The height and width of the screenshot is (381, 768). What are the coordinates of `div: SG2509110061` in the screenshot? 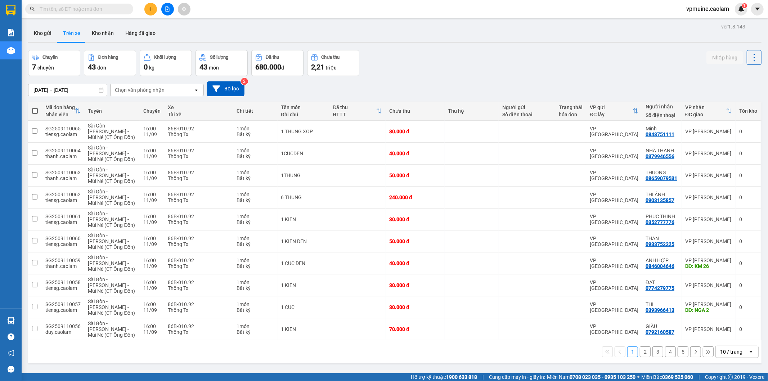 It's located at (63, 216).